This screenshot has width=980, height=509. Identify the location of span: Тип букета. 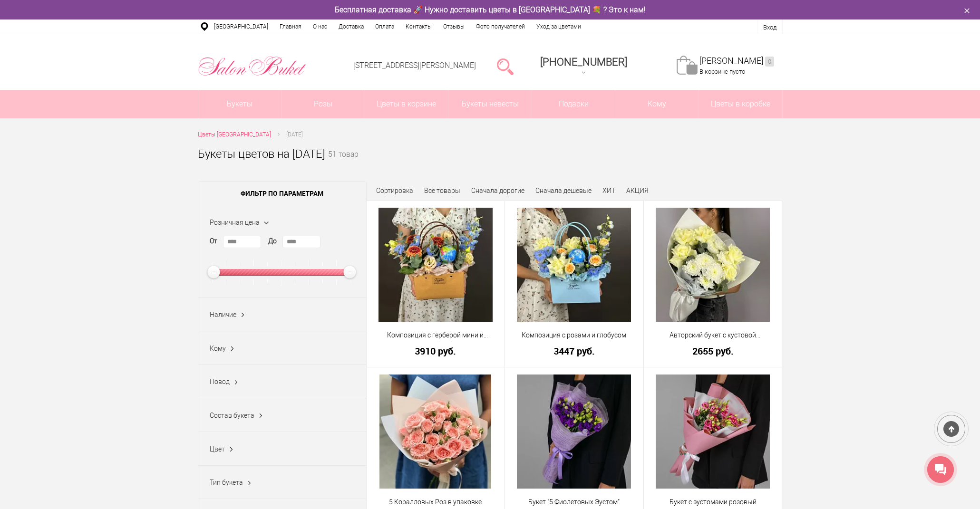
(226, 482).